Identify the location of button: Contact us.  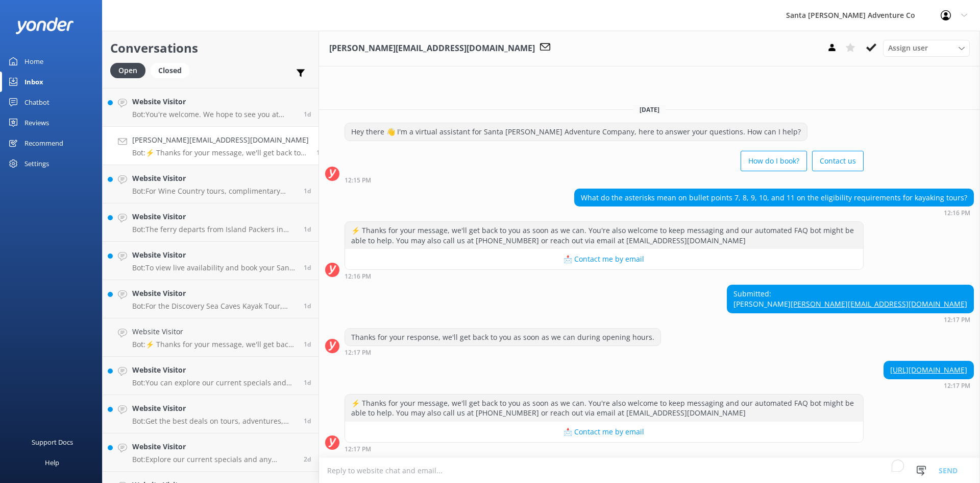
(838, 161).